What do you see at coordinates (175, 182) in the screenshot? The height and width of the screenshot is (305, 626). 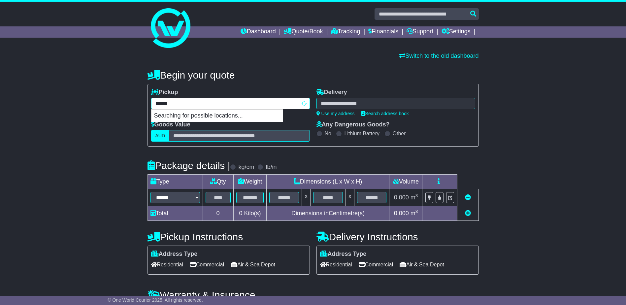 I see `td: Type` at bounding box center [175, 182].